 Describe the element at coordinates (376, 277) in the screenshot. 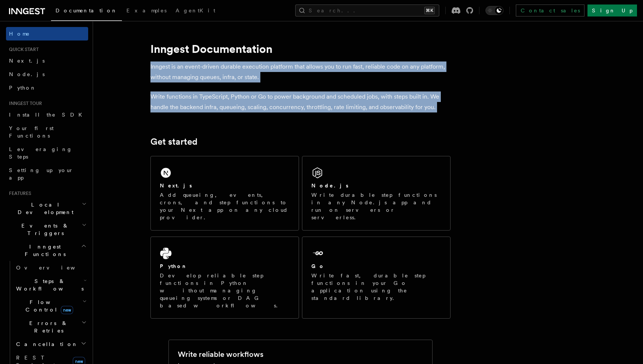

I see `a: GoWrite fast, durable step functions in your Go application using the standard library.` at that location.